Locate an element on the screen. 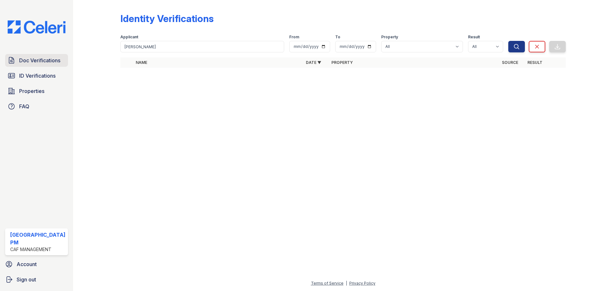  button: Sign out is located at coordinates (36, 280).